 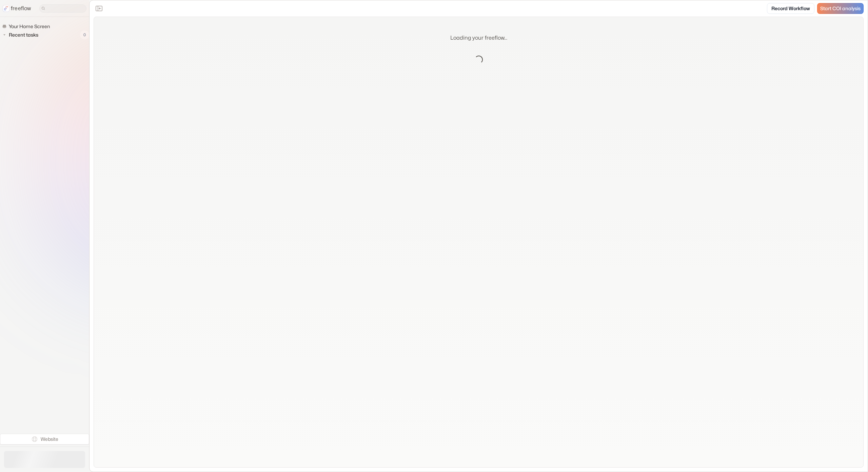 What do you see at coordinates (85, 35) in the screenshot?
I see `span: 0` at bounding box center [85, 35].